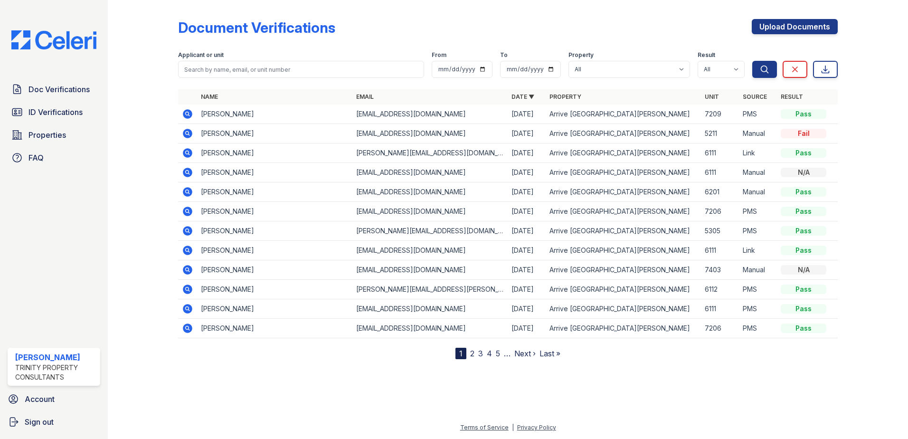 This screenshot has height=439, width=908. Describe the element at coordinates (39, 399) in the screenshot. I see `span: Account` at that location.